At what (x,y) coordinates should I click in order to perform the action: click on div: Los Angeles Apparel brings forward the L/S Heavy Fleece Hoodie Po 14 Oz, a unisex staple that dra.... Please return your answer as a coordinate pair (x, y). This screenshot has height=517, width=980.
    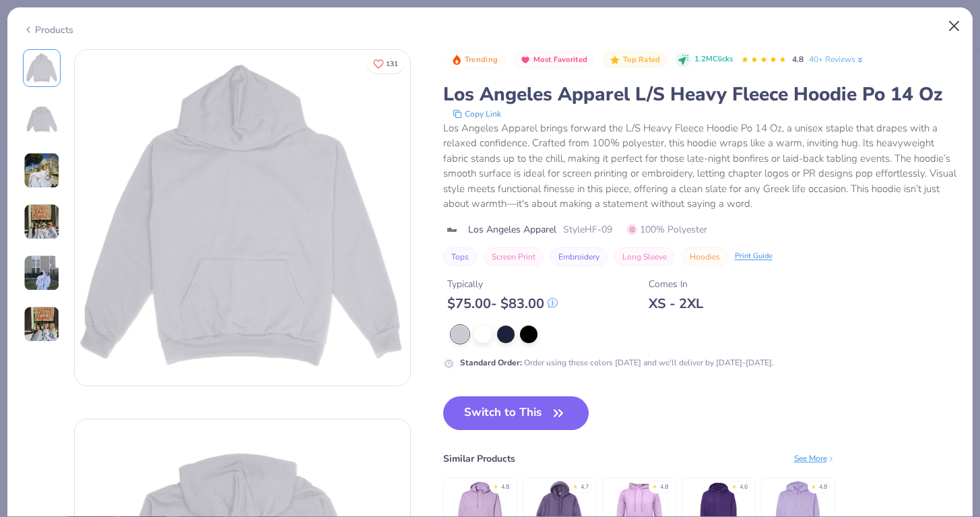
    Looking at the image, I should click on (700, 166).